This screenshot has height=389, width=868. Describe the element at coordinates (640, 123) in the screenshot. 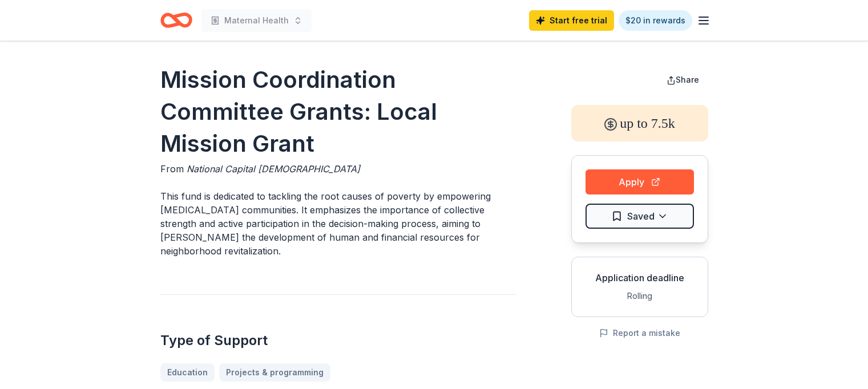

I see `div: up to 7.5k` at that location.